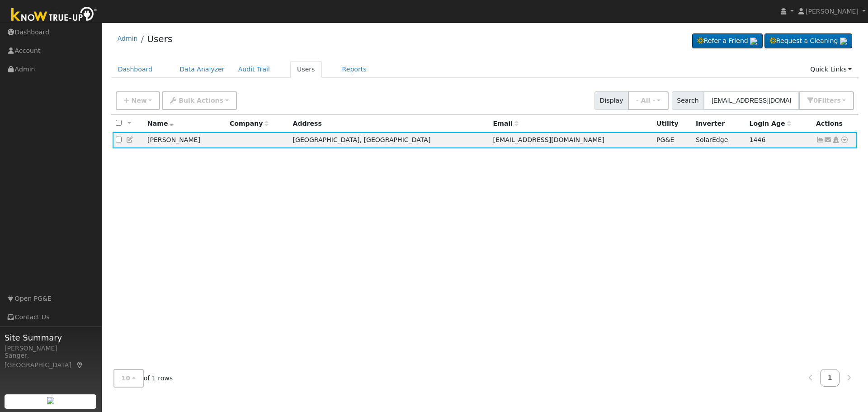  Describe the element at coordinates (845, 140) in the screenshot. I see `a: Other actions` at that location.